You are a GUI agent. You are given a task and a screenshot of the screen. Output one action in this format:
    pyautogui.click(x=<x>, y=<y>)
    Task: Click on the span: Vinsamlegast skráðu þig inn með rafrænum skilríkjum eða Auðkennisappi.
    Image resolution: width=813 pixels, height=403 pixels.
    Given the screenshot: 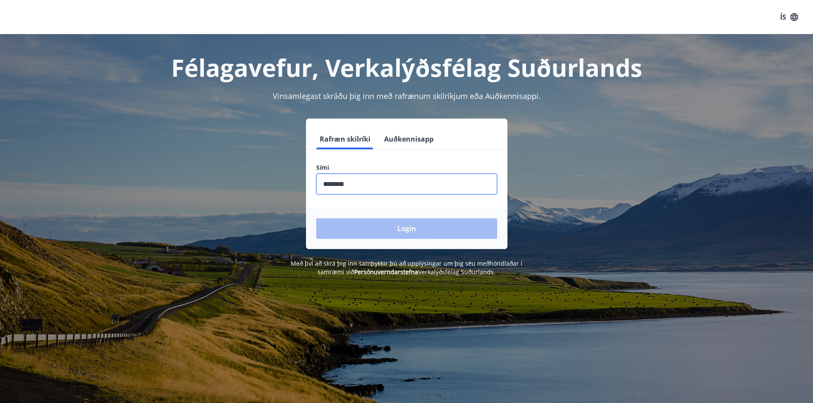 What is the action you would take?
    pyautogui.click(x=407, y=96)
    